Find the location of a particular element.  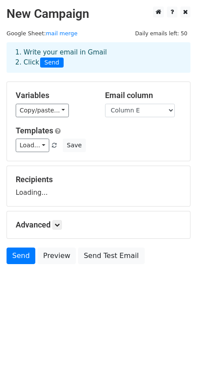

h5: Variables is located at coordinates (54, 95).